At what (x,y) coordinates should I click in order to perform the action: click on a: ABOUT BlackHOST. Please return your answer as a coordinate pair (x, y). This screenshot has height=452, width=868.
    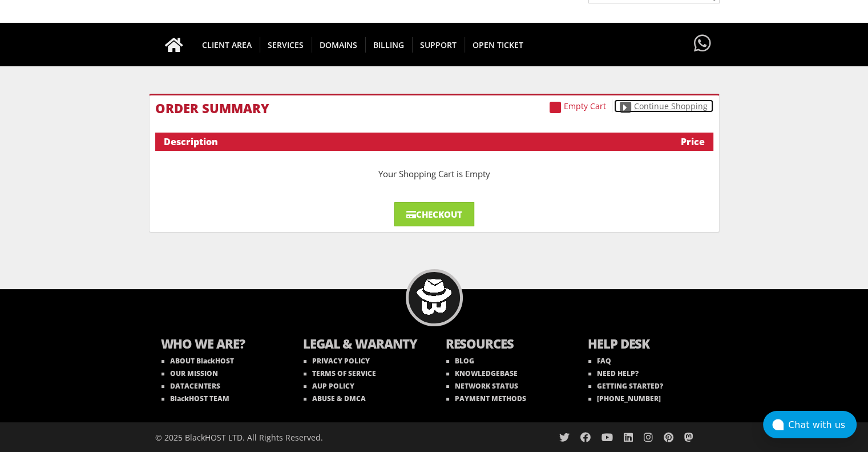
    Looking at the image, I should click on (197, 360).